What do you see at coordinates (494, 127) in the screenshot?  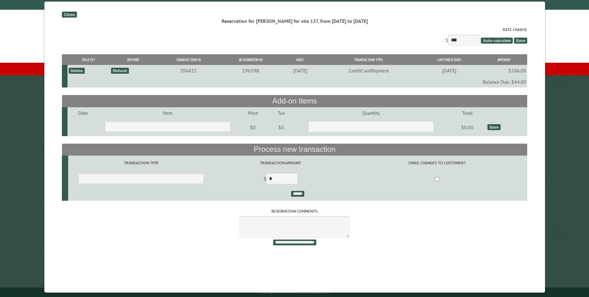 I see `div: Save` at bounding box center [494, 127].